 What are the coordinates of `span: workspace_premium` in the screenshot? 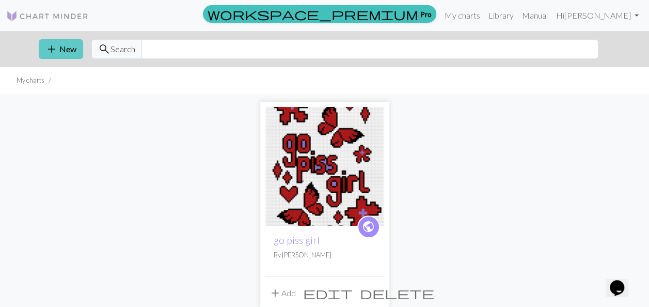 It's located at (313, 14).